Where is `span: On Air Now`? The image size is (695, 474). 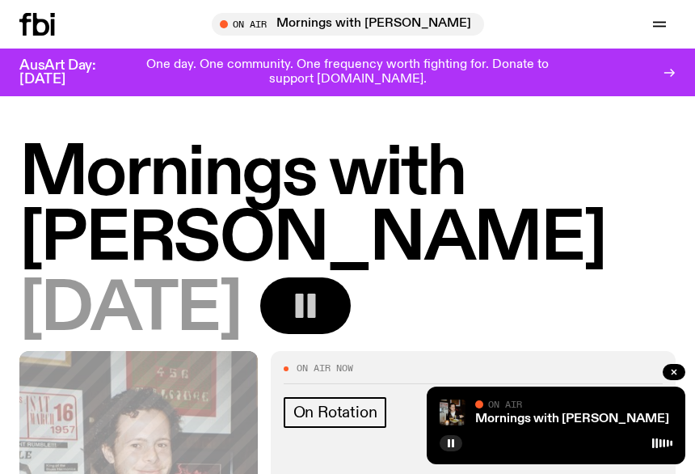
span: On Air Now is located at coordinates (325, 368).